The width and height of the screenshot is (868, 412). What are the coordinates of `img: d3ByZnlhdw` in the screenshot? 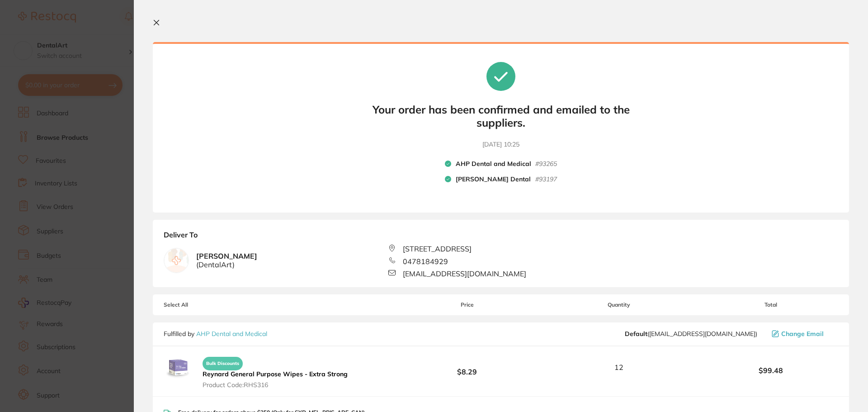 It's located at (178, 367).